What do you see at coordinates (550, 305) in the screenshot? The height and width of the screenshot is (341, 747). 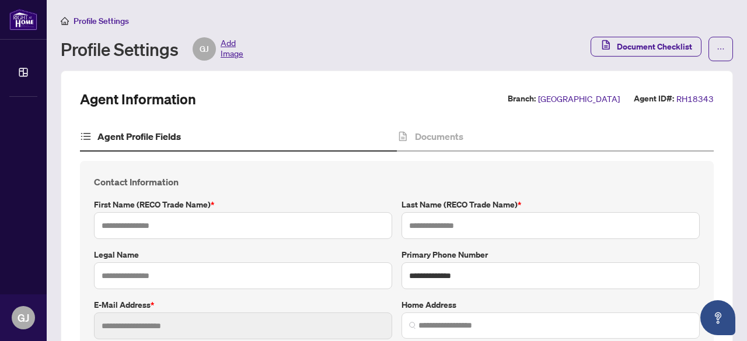 I see `label: Home Address` at bounding box center [550, 305].